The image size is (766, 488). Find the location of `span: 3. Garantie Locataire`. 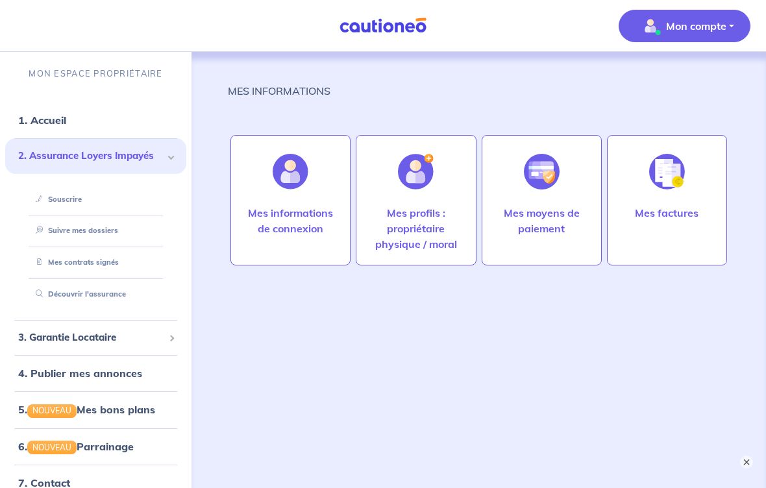

span: 3. Garantie Locataire is located at coordinates (91, 338).